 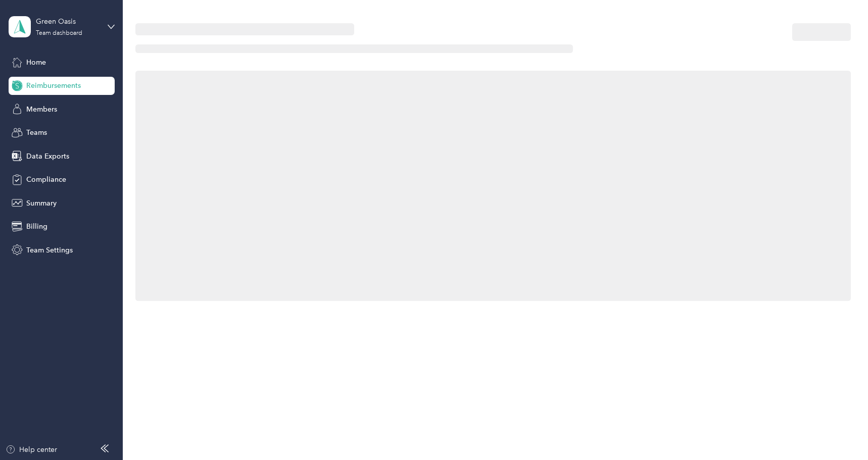 I want to click on span: Home, so click(x=36, y=62).